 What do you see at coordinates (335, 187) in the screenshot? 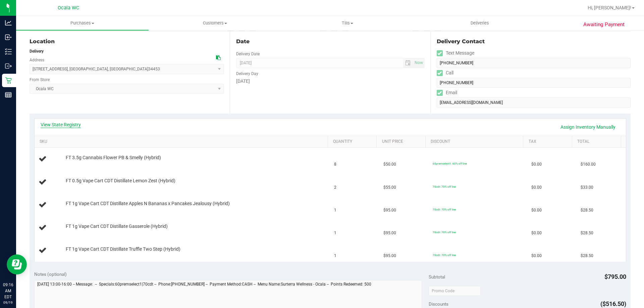
I see `span: 2` at bounding box center [335, 187].